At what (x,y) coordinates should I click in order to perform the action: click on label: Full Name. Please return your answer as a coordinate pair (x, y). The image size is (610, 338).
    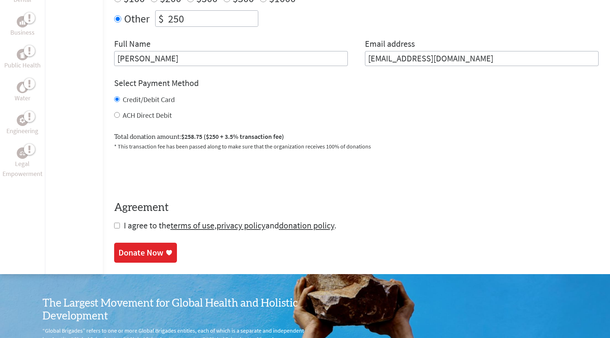
    Looking at the image, I should click on (132, 45).